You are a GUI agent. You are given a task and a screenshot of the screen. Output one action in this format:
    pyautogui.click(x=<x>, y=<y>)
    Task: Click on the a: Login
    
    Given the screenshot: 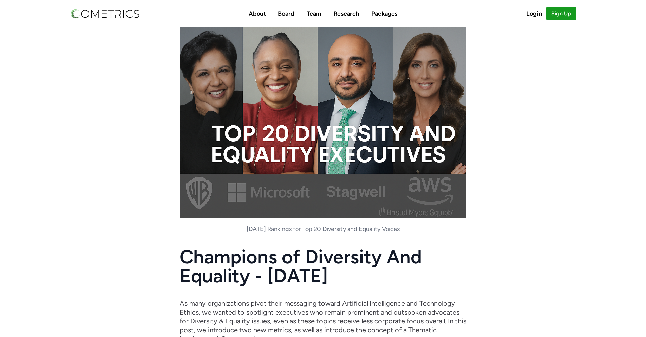 What is the action you would take?
    pyautogui.click(x=536, y=14)
    